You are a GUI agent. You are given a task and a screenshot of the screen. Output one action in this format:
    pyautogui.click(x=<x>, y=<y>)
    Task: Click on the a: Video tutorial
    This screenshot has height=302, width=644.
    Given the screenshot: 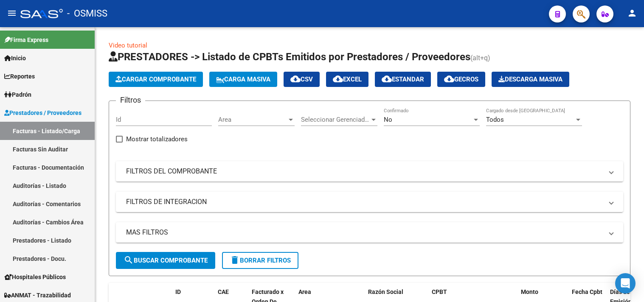 What is the action you would take?
    pyautogui.click(x=128, y=45)
    